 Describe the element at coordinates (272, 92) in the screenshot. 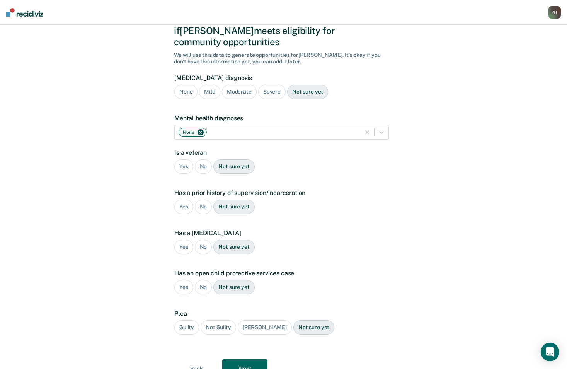

I see `div: Severe` at that location.